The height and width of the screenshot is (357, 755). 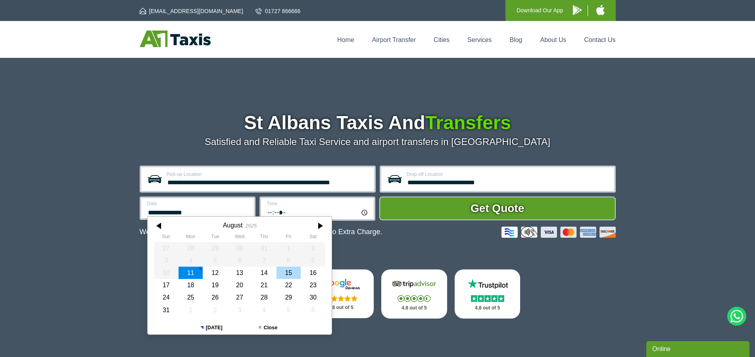 What do you see at coordinates (264, 298) in the screenshot?
I see `div: 28 August 2025` at bounding box center [264, 298].